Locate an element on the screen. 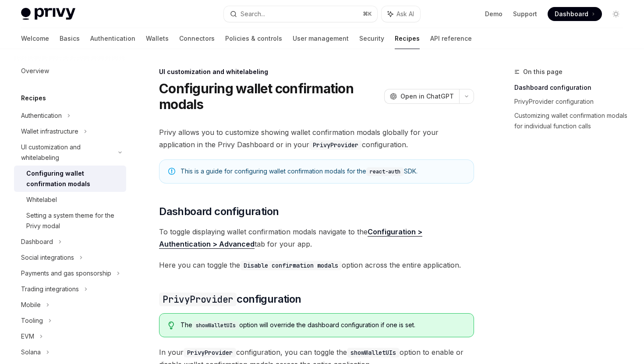 This screenshot has height=364, width=644. div: Search... is located at coordinates (253, 14).